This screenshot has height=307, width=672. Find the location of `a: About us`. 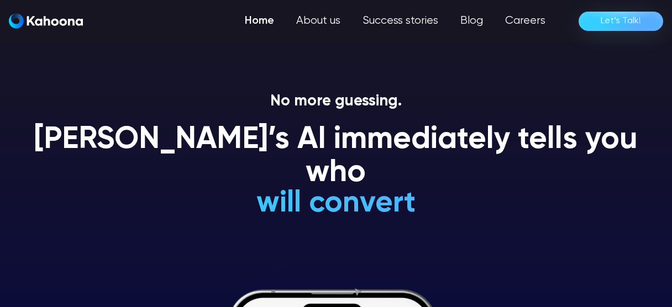

a: About us is located at coordinates (318, 21).